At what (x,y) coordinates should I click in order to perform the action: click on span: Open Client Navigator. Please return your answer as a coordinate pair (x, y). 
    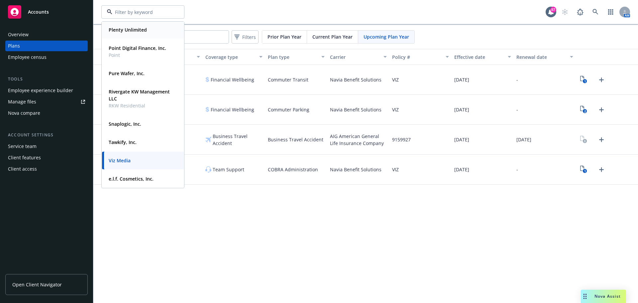
    Looking at the image, I should click on (37, 284).